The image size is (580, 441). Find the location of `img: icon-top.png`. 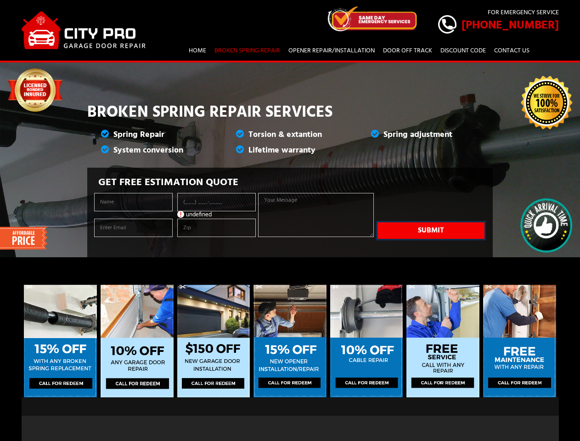

img: icon-top.png is located at coordinates (372, 18).